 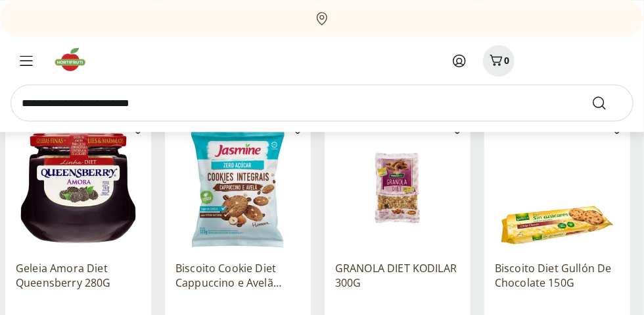 I want to click on img: Biscoito Diet Gullón De Chocolate 150G, so click(x=558, y=187).